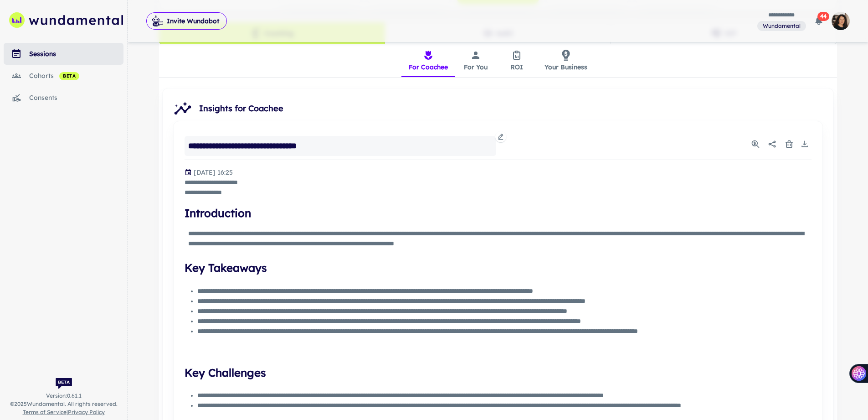 The image size is (868, 420). What do you see at coordinates (213, 172) in the screenshot?
I see `p: Generated at` at bounding box center [213, 172].